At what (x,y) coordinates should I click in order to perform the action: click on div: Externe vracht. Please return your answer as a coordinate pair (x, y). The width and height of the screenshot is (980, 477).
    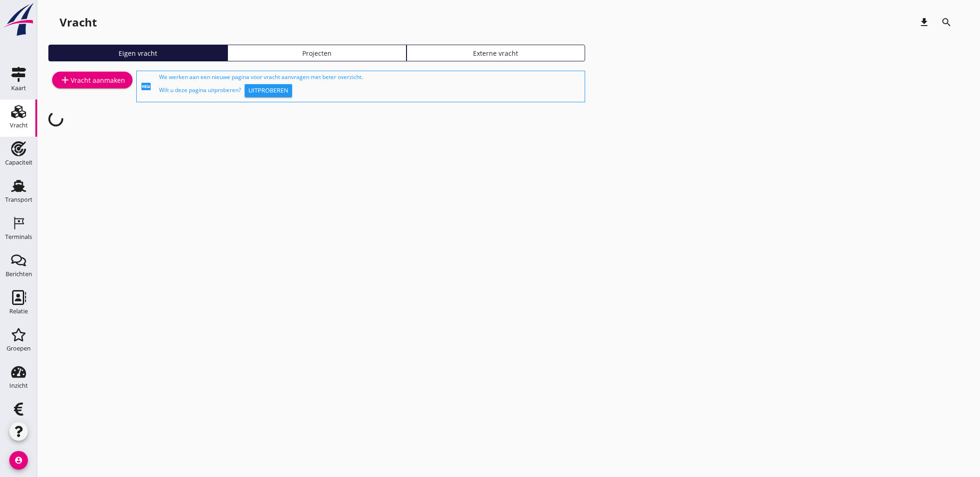
    Looking at the image, I should click on (496, 53).